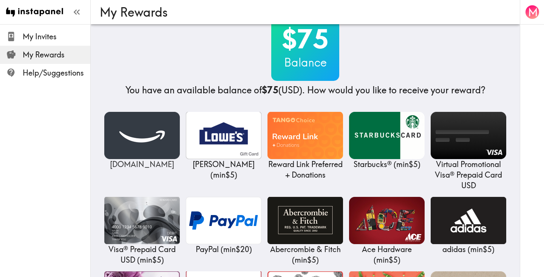 This screenshot has height=277, width=544. I want to click on p: adidas ( min $5 ), so click(468, 249).